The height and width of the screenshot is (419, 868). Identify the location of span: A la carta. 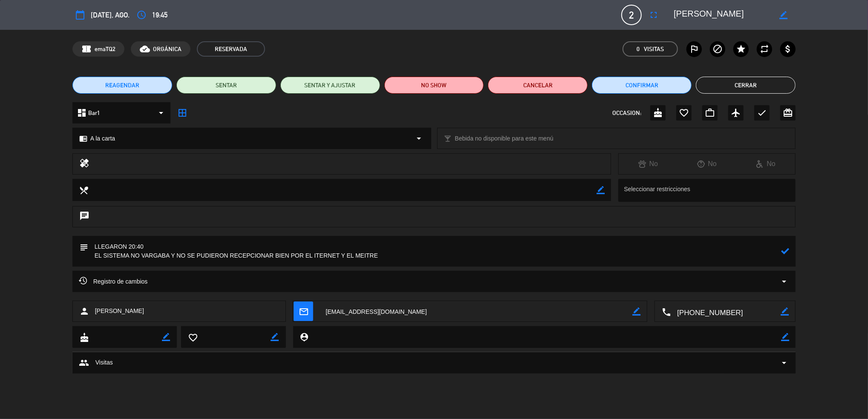
(103, 138).